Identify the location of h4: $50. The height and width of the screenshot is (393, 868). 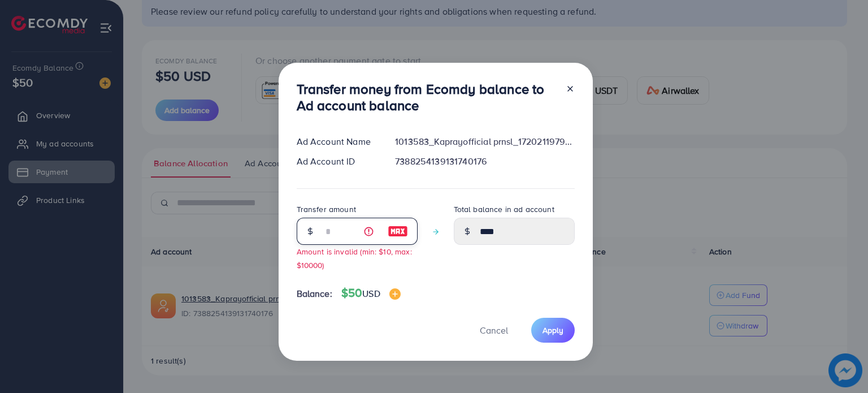
(371, 293).